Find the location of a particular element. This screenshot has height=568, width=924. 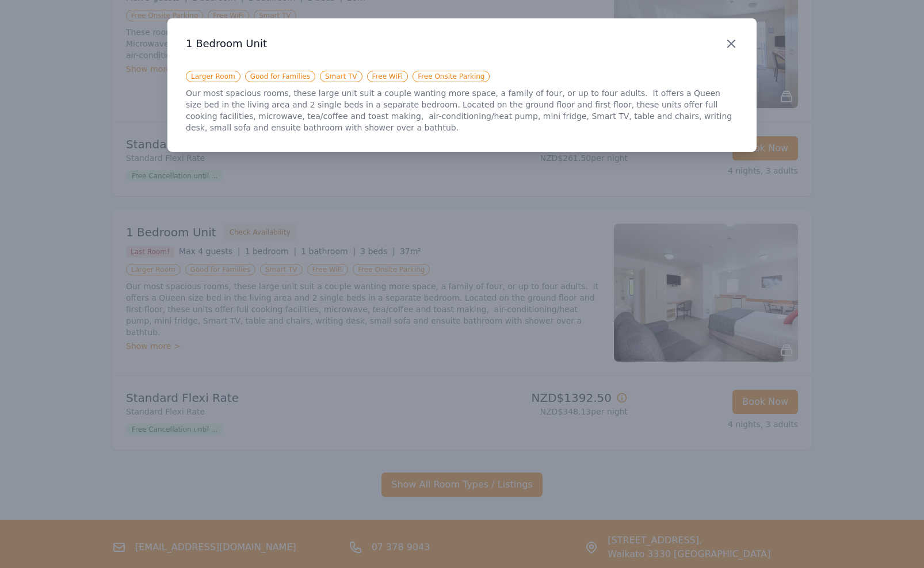

p: Our most spacious rooms, these large unit suit a couple wanting more space, a family of four, or ... is located at coordinates (462, 110).